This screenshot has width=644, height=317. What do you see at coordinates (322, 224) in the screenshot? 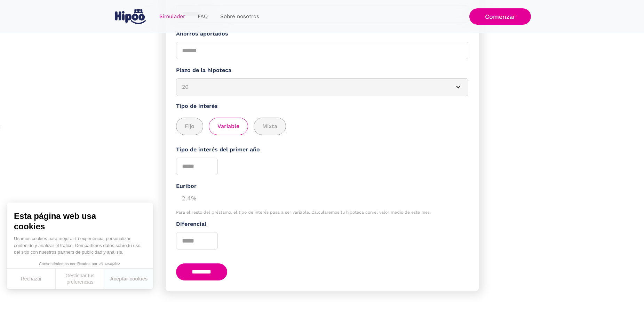
I see `label: Diferencial` at bounding box center [322, 224].